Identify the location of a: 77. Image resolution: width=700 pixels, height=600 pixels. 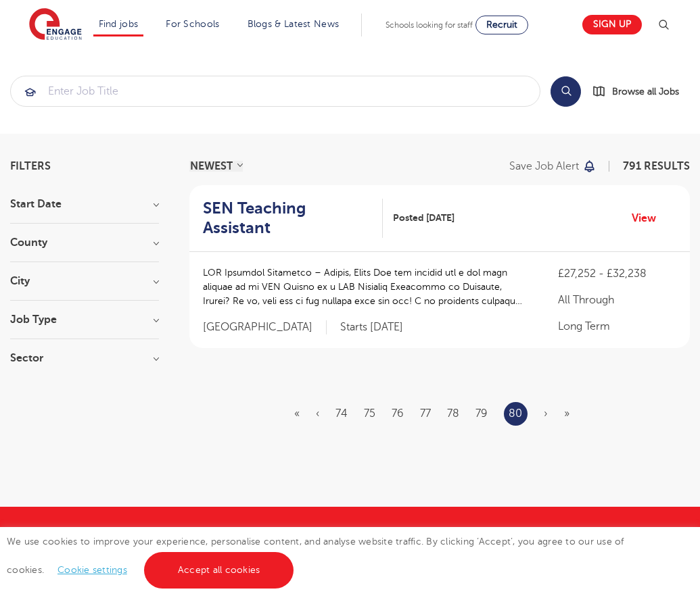
(425, 414).